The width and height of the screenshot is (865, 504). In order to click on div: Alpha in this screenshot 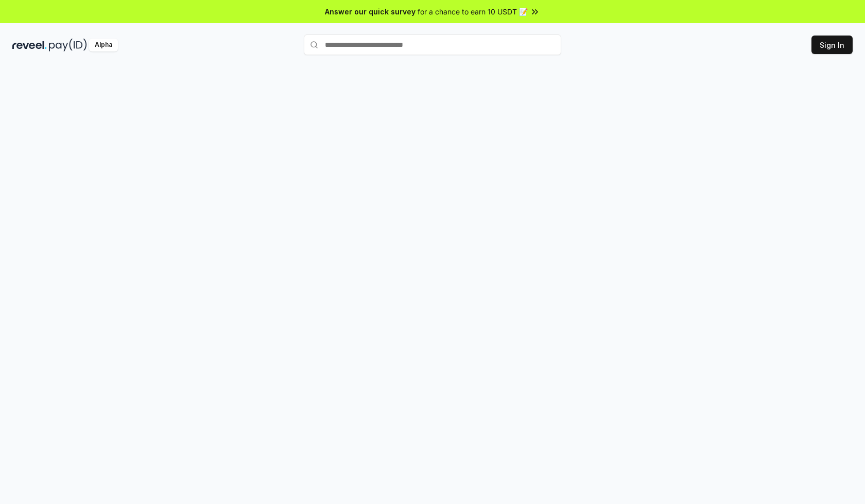, I will do `click(103, 45)`.